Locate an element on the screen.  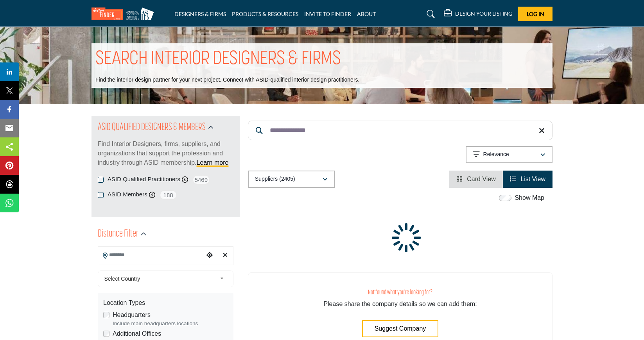
div: Choose your current location is located at coordinates (210, 255).